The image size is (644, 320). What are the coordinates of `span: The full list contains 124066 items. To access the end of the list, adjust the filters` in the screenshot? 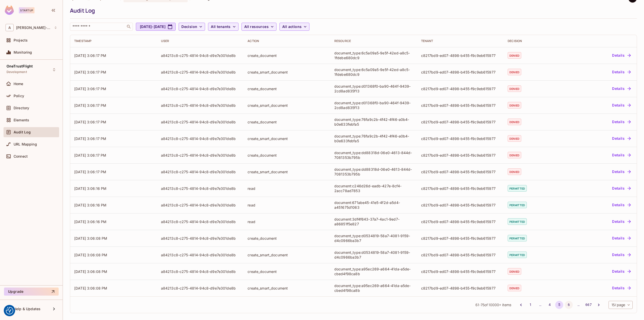 It's located at (495, 305).